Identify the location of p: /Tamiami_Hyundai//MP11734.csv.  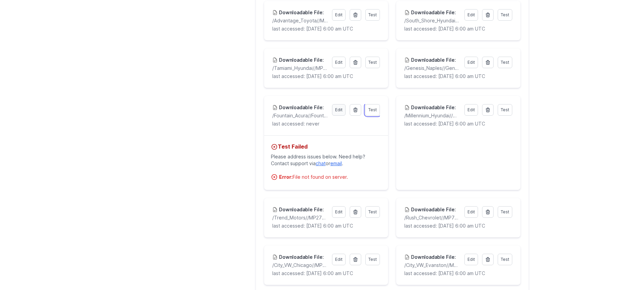
(300, 69).